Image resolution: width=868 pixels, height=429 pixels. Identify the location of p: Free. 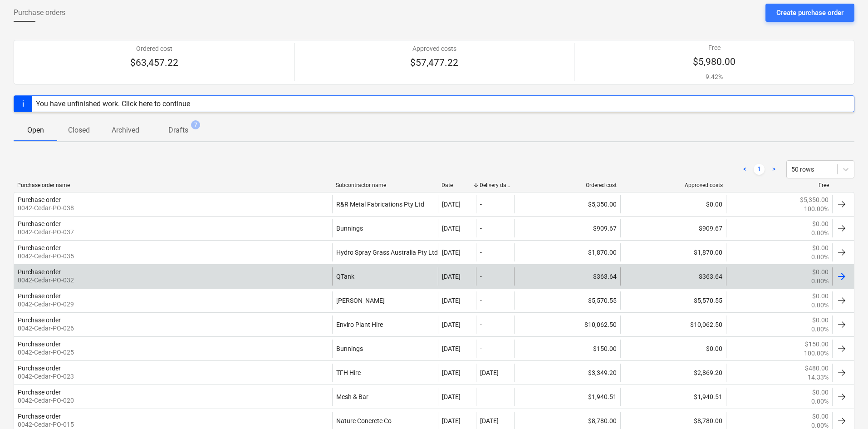
(714, 48).